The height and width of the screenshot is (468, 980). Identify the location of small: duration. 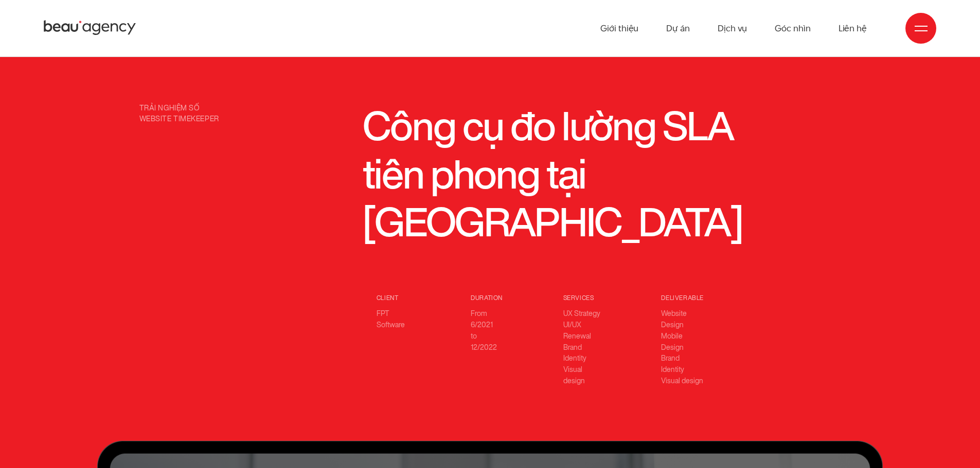
(486, 298).